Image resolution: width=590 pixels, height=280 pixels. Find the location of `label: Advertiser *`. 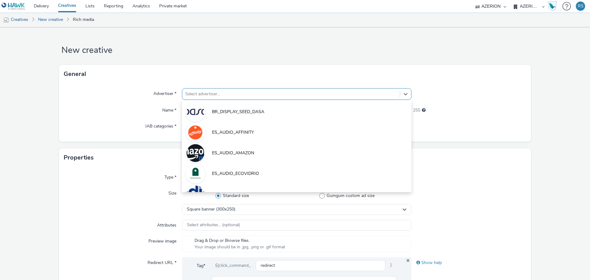

label: Advertiser * is located at coordinates (165, 92).